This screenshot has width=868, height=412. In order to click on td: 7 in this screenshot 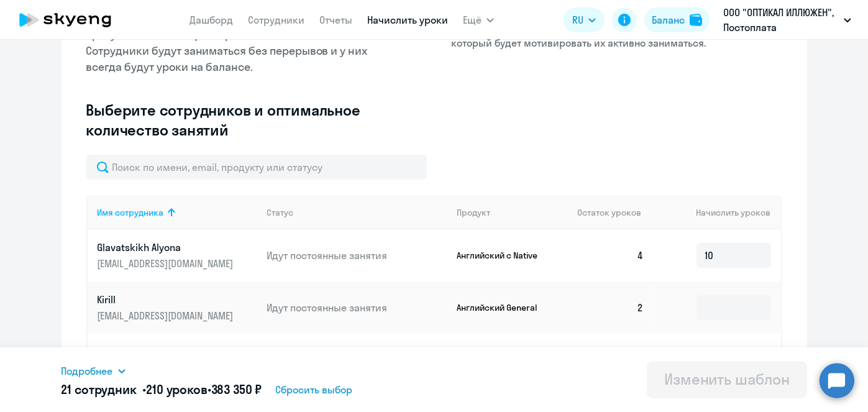, I will do `click(611, 360)`.